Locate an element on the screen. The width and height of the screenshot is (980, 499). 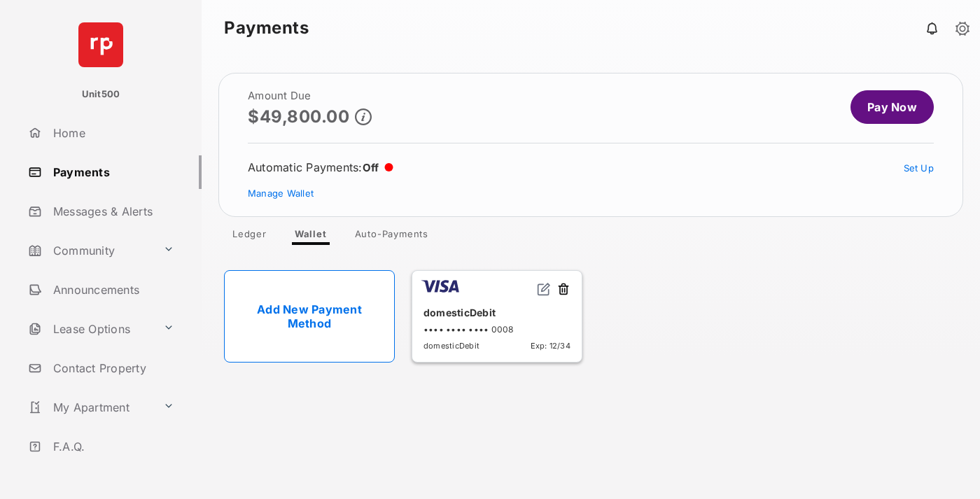
a: Payments is located at coordinates (112, 172).